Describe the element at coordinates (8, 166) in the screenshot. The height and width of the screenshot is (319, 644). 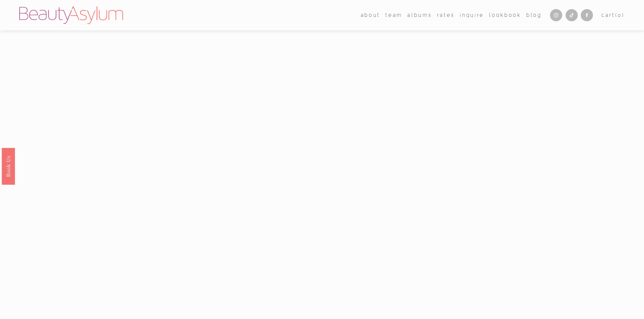
I see `a: Book Us` at that location.